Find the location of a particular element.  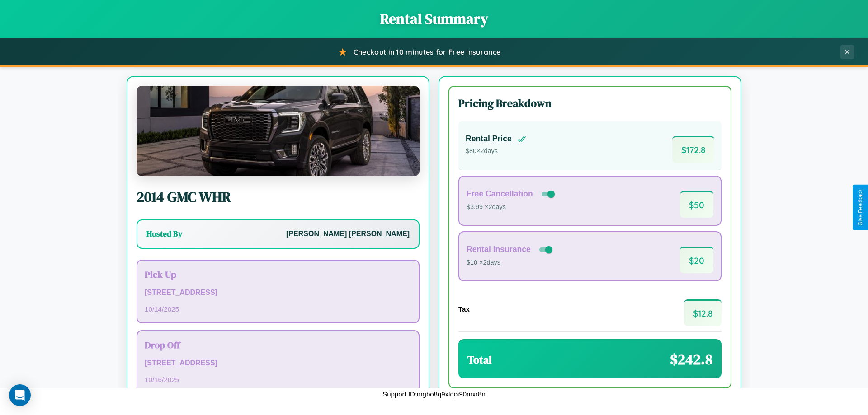

span: $ 20 is located at coordinates (697, 259).